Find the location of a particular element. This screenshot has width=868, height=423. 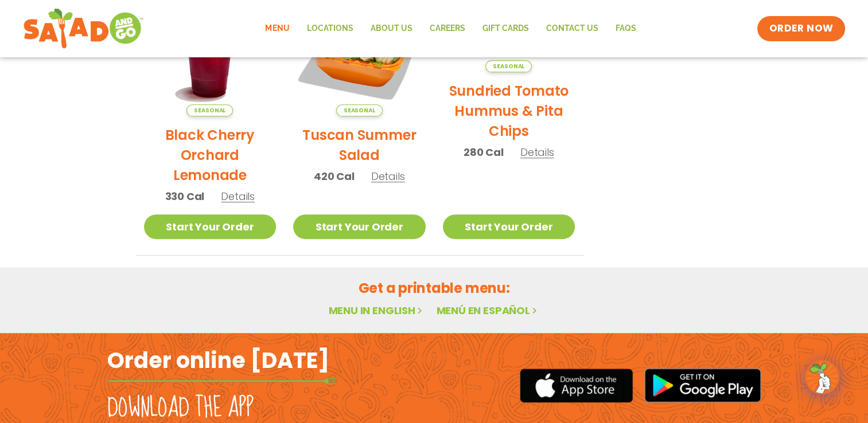

span: 420 Cal is located at coordinates (334, 175).